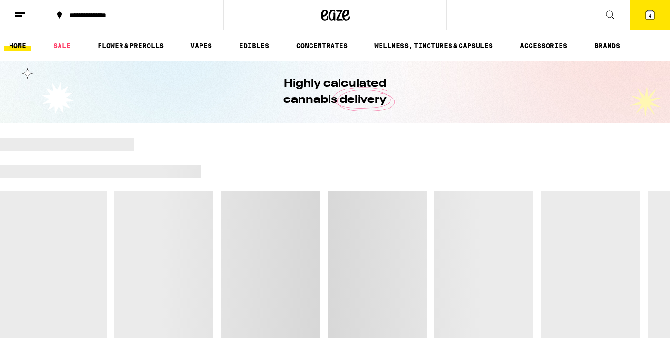 The height and width of the screenshot is (358, 670). What do you see at coordinates (543, 46) in the screenshot?
I see `a: ACCESSORIES` at bounding box center [543, 46].